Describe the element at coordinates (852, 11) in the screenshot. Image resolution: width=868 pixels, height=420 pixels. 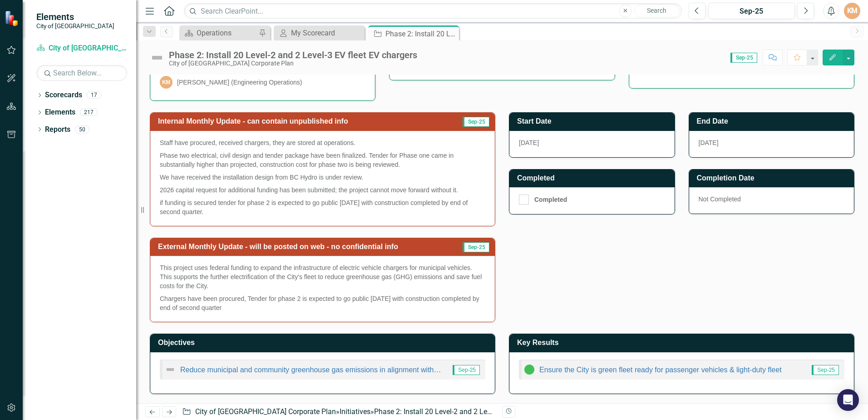
I see `button: KM` at that location.